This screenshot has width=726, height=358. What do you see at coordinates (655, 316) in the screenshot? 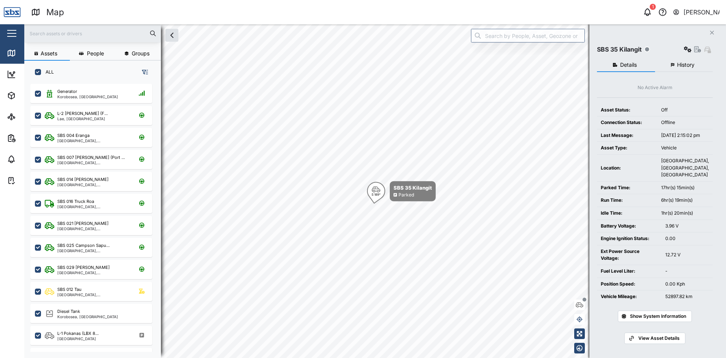
I see `button: Show System Information` at bounding box center [655, 316].